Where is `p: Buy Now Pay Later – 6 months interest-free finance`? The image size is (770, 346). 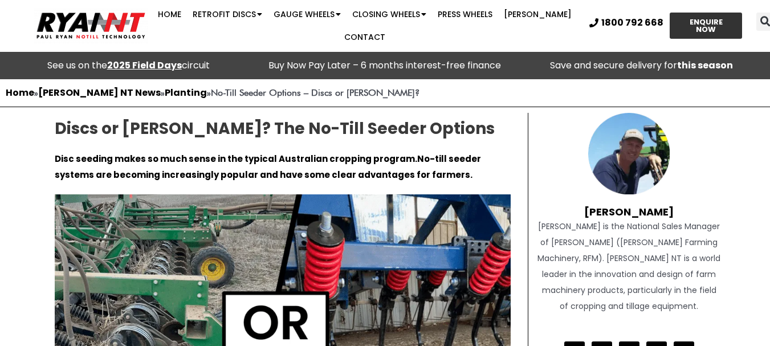
p: Buy Now Pay Later – 6 months interest-free finance is located at coordinates (385, 66).